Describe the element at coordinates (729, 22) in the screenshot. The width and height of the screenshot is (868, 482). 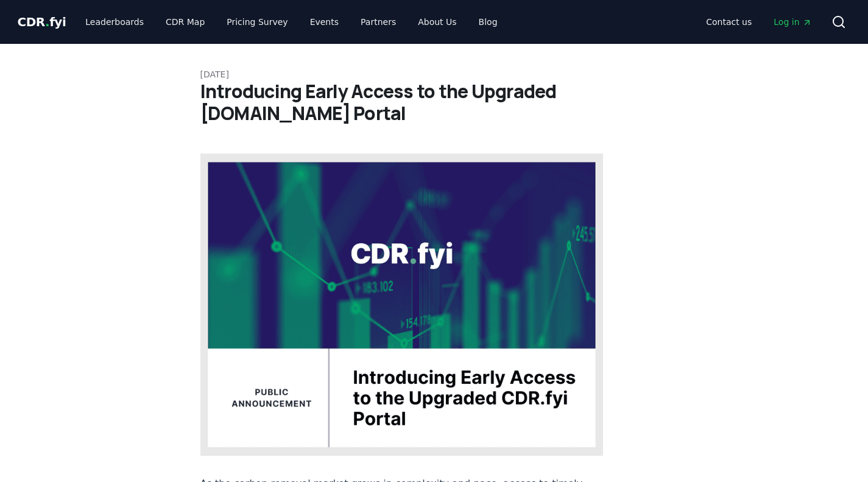
I see `a: Contact us` at that location.